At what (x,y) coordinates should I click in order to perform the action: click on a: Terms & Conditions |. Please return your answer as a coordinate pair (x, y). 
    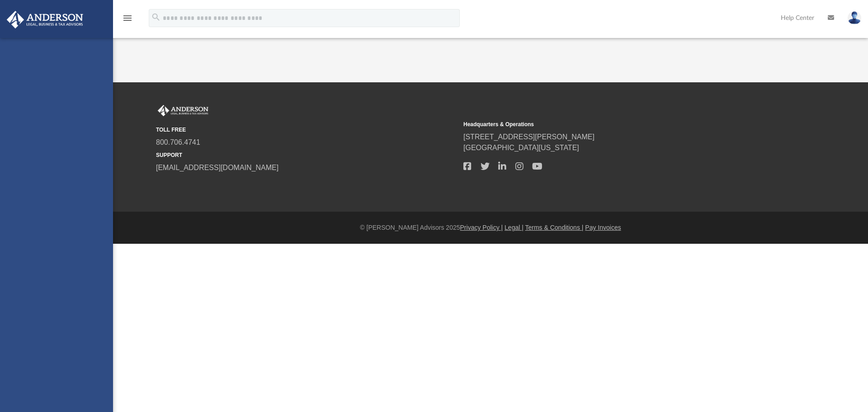
    Looking at the image, I should click on (554, 227).